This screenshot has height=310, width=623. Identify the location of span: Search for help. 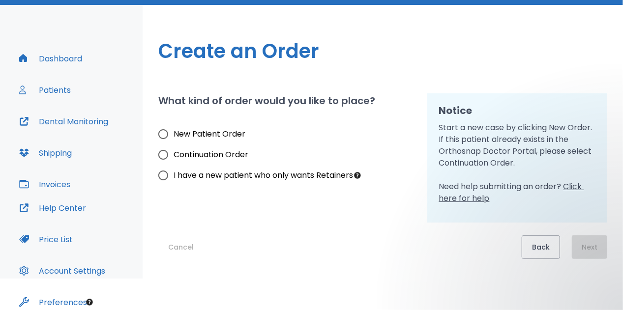
(50, 189).